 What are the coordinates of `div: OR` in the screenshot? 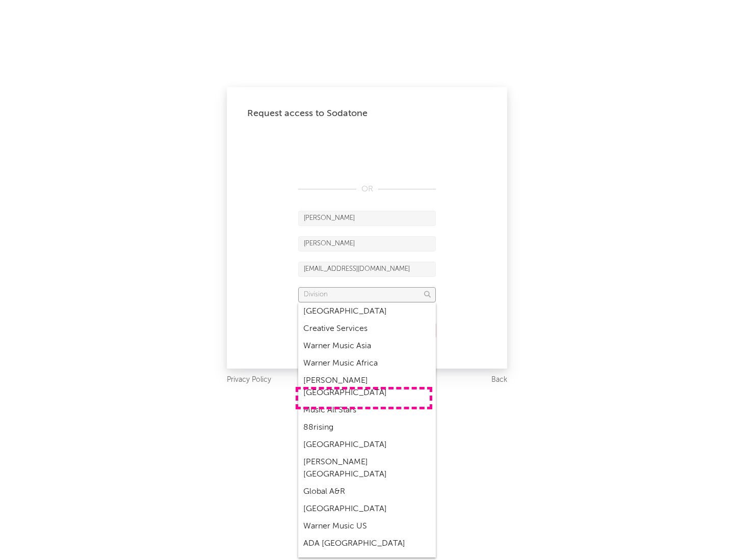 It's located at (367, 189).